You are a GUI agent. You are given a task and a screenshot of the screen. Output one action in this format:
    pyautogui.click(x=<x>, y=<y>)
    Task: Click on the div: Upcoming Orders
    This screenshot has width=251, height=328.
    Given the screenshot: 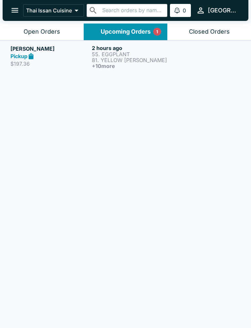 What is the action you would take?
    pyautogui.click(x=125, y=32)
    